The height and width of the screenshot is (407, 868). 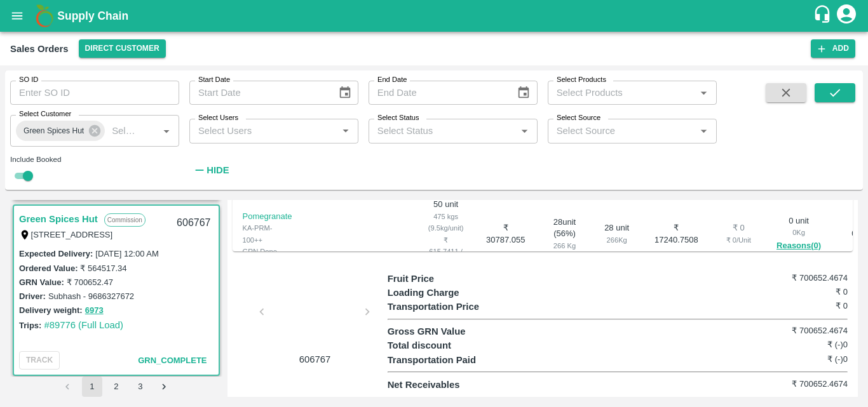 What do you see at coordinates (798, 246) in the screenshot?
I see `button: Reasons(0)` at bounding box center [798, 246].